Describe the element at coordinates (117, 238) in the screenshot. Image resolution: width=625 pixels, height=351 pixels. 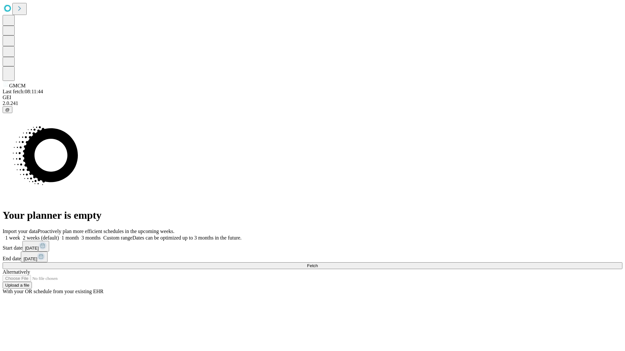
I see `span: Custom range` at that location.